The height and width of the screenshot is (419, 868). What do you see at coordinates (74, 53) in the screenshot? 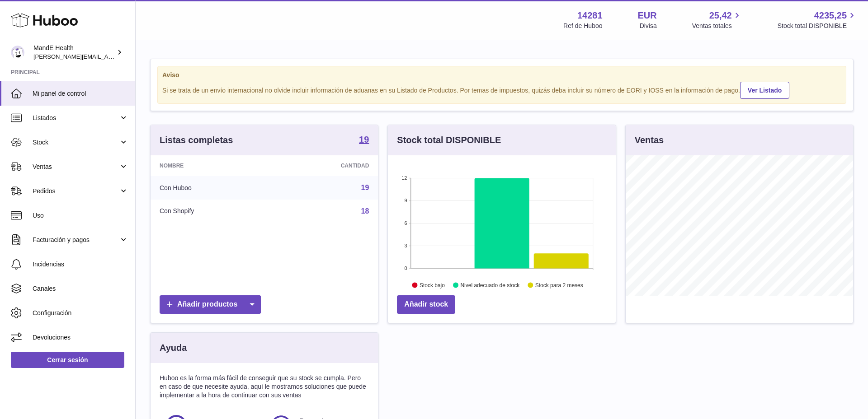
I see `div: MandE Health` at bounding box center [74, 53].